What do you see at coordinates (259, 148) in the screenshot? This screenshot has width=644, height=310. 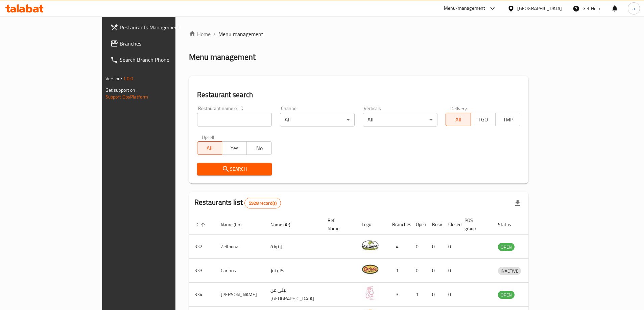 I see `span: No` at bounding box center [259, 148].